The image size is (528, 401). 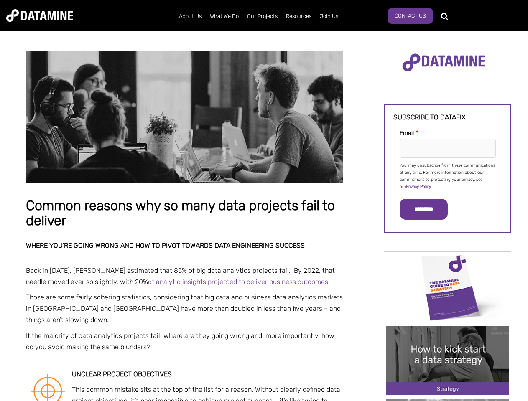 What do you see at coordinates (407, 133) in the screenshot?
I see `span: Email` at bounding box center [407, 133].